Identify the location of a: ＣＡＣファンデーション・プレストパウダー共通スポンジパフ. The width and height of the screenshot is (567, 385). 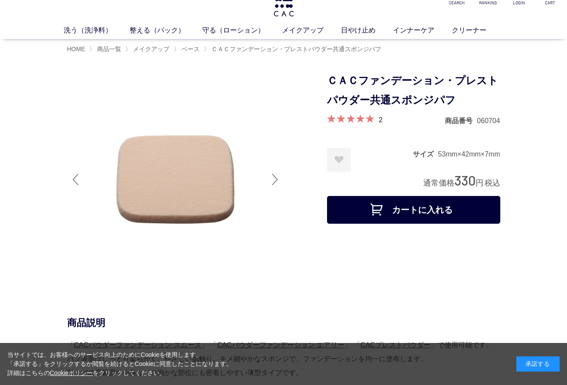
(296, 49).